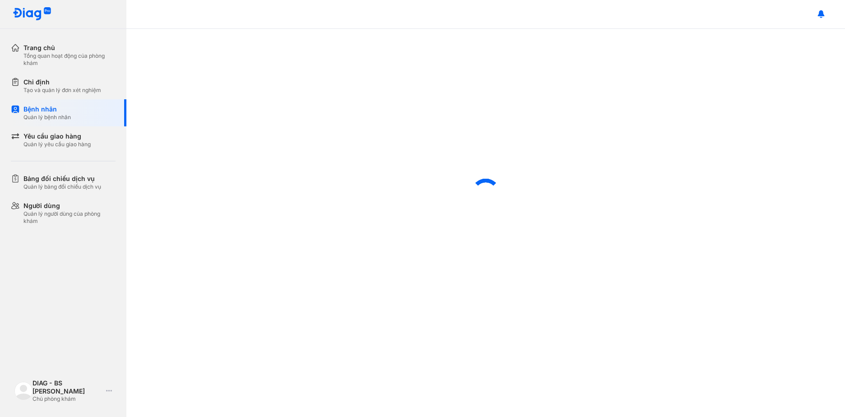  I want to click on div: Quản lý bệnh nhân, so click(47, 117).